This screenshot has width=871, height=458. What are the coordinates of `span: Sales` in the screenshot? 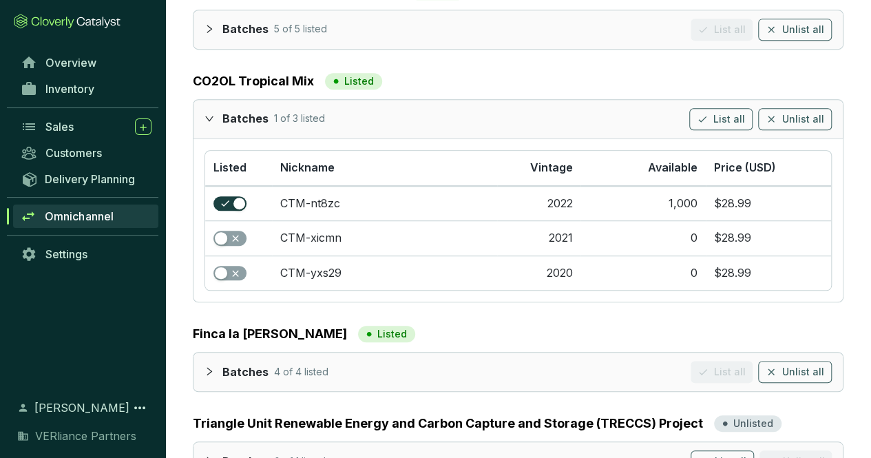 It's located at (59, 127).